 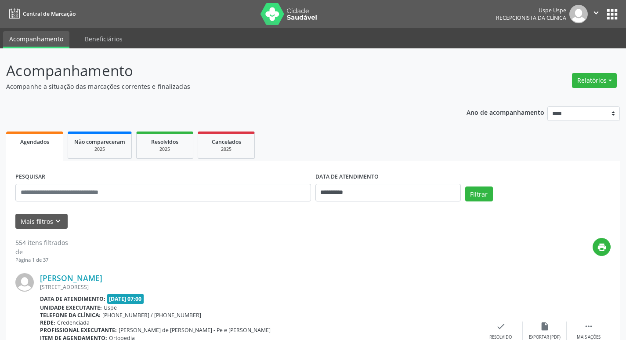 I want to click on i: keyboard_arrow_down, so click(x=58, y=221).